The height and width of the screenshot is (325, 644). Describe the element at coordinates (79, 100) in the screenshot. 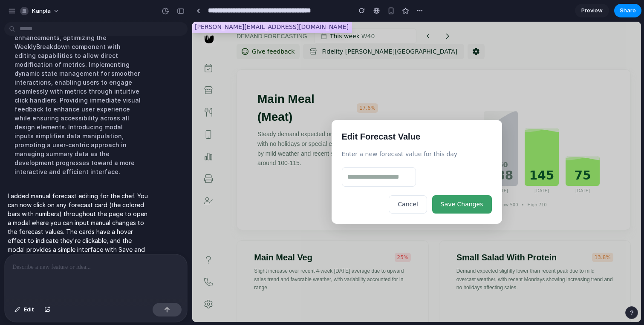

I see `div: Building the project to finalize enhancements, optimizing the WeeklyBreakdown component with edit...` at that location.